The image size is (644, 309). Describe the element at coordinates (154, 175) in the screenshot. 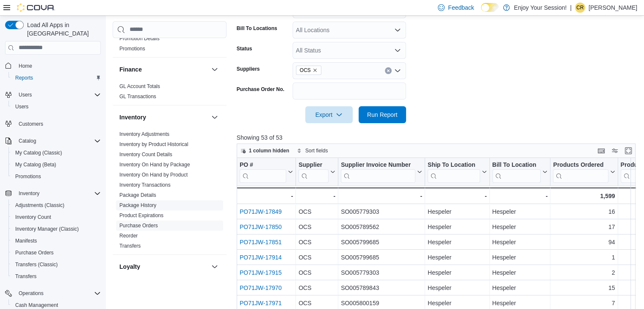

I see `span: Inventory On Hand by Product` at that location.